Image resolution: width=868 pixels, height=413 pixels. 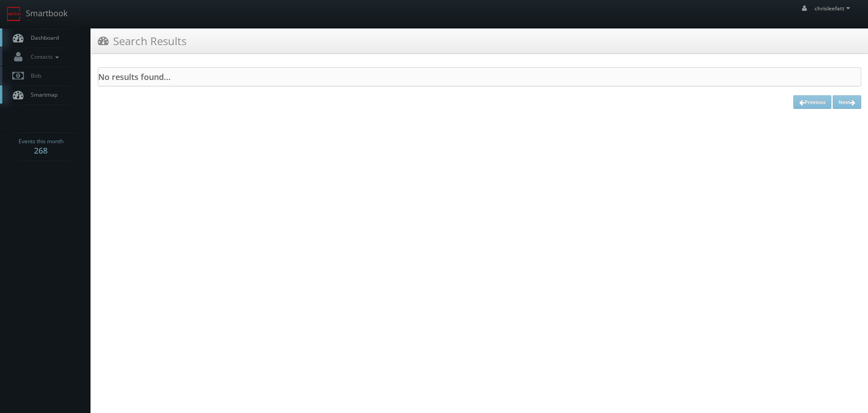 What do you see at coordinates (14, 14) in the screenshot?
I see `img: smartbook-logo.png` at bounding box center [14, 14].